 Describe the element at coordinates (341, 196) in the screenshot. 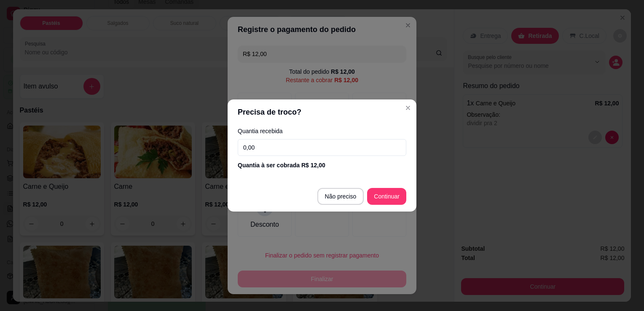

I see `button: Não preciso` at that location.